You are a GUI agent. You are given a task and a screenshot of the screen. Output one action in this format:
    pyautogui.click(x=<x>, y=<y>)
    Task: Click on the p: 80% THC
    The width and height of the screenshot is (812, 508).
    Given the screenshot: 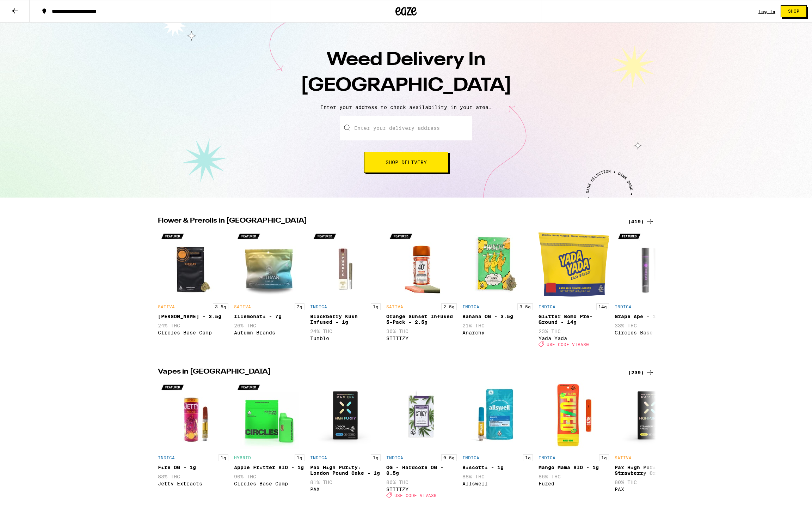 What is the action you would take?
    pyautogui.click(x=651, y=482)
    